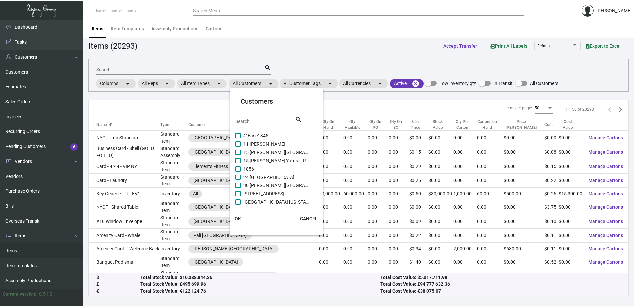 This screenshot has height=306, width=634. What do you see at coordinates (276, 101) in the screenshot?
I see `mat-card-title: Customers` at bounding box center [276, 101].